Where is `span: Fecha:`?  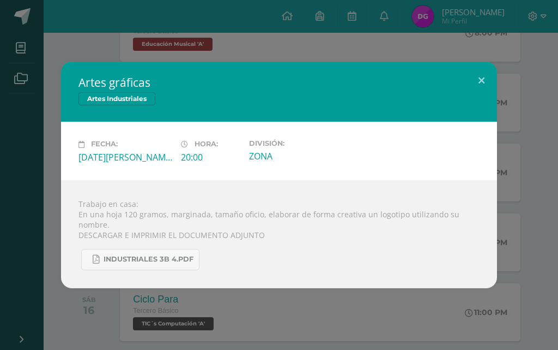 span: Fecha: is located at coordinates (104, 144).